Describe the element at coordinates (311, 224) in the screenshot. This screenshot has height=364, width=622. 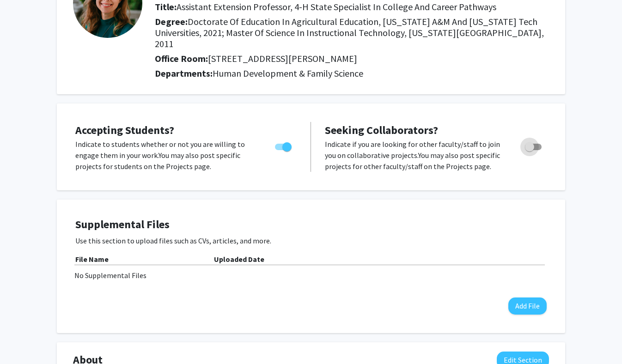
I see `h4: Supplemental Files` at that location.